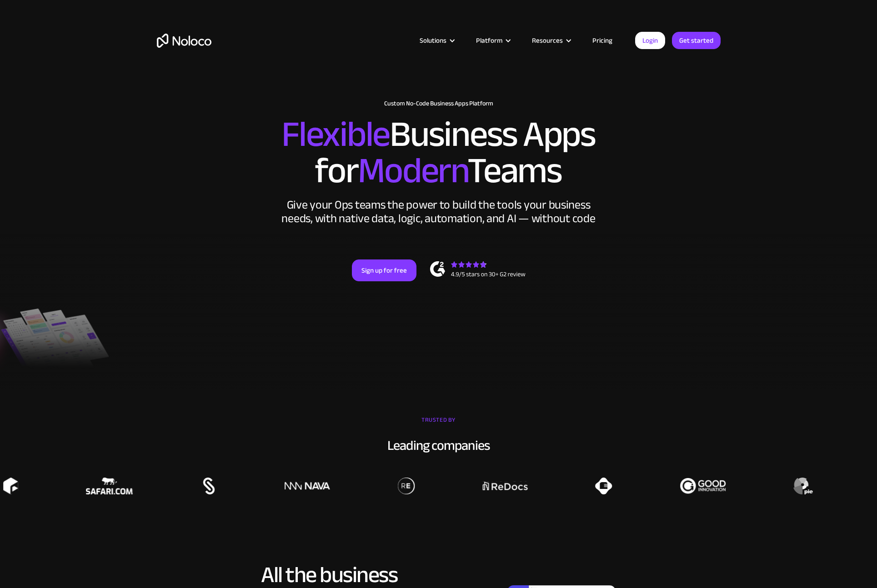 This screenshot has height=588, width=877. I want to click on a: Login, so click(650, 40).